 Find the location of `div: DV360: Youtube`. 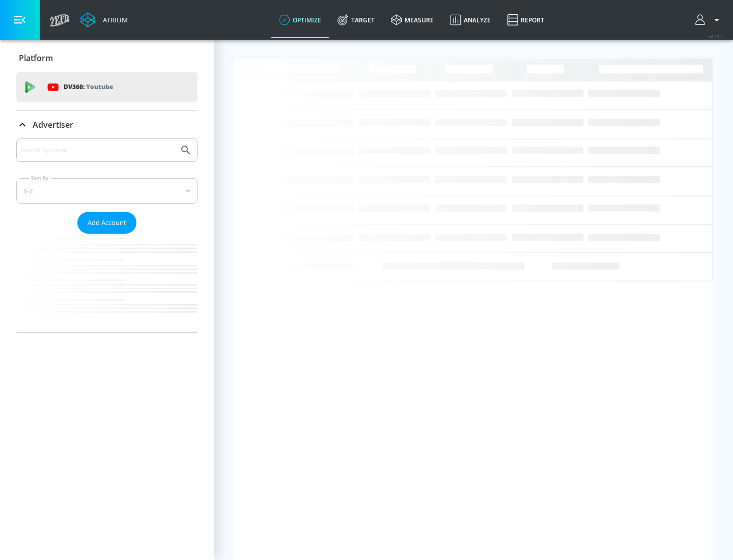

div: DV360: Youtube is located at coordinates (107, 87).